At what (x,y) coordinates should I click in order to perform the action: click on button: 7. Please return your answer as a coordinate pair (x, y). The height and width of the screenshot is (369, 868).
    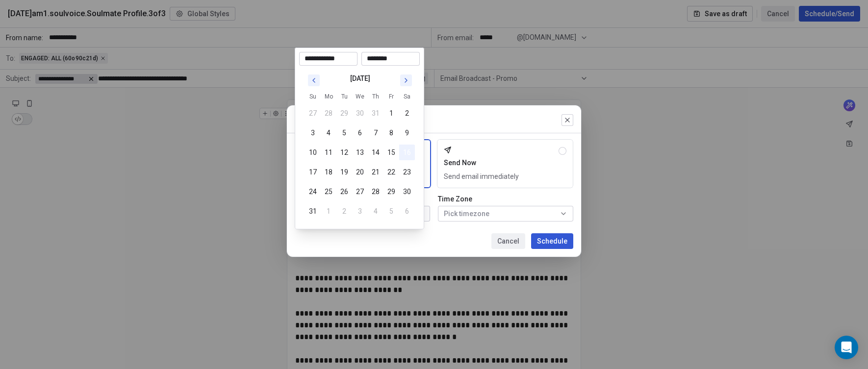
    Looking at the image, I should click on (376, 133).